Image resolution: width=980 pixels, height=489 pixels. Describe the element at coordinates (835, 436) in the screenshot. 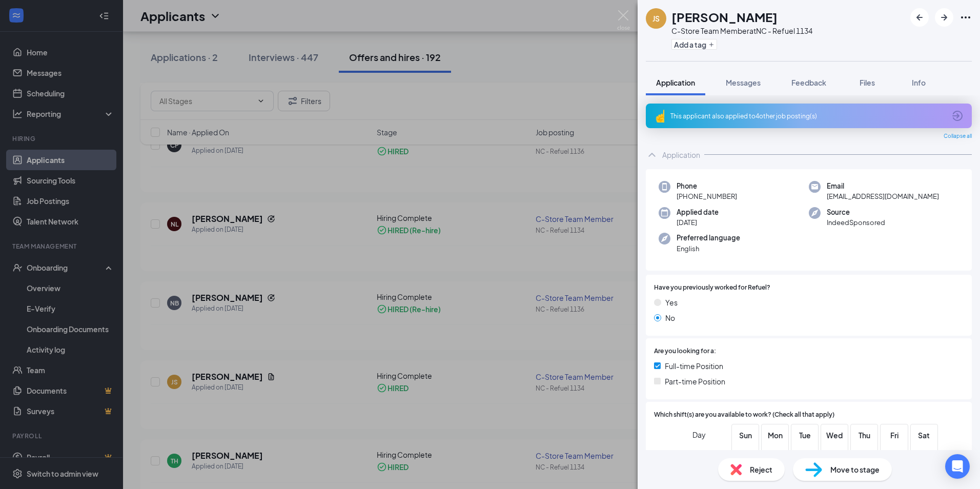

I see `span: Wed` at that location.